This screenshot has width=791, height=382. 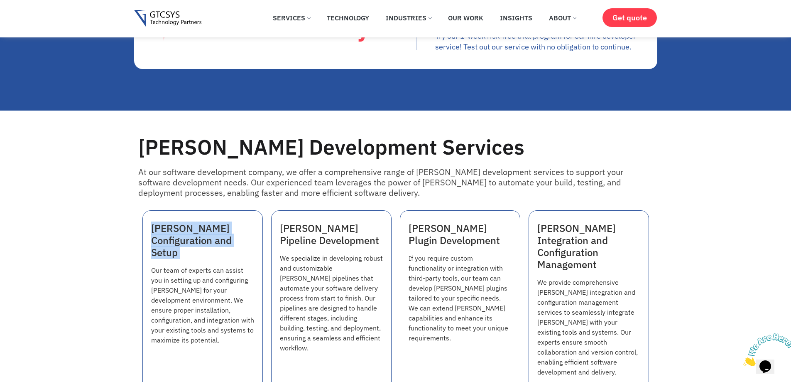 What do you see at coordinates (409, 18) in the screenshot?
I see `a: Industries` at bounding box center [409, 18].